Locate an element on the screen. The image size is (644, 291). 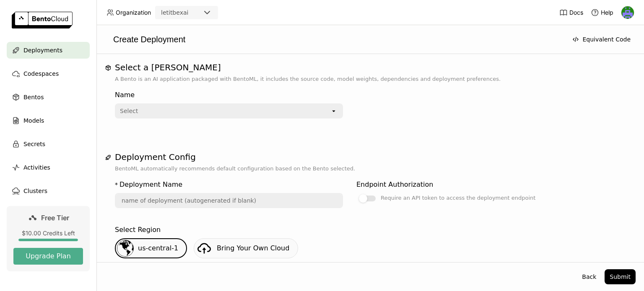
a: Clusters is located at coordinates (49, 191).